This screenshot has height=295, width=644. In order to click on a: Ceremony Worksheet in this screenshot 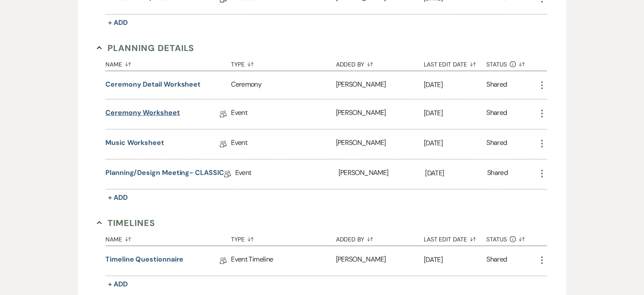, I will do `click(143, 114)`.